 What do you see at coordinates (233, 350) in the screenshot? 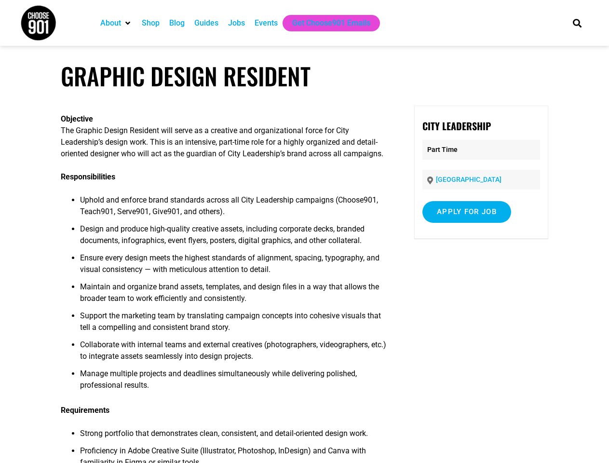
I see `span: Collaborate with internal teams and external creatives (photographers, videographers, etc.) to in...` at bounding box center [233, 350].